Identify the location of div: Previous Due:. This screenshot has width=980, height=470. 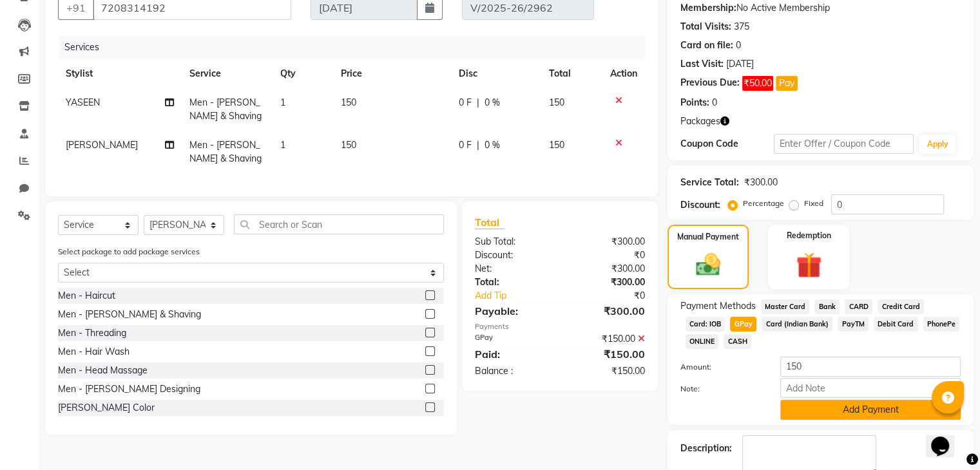
(711, 83).